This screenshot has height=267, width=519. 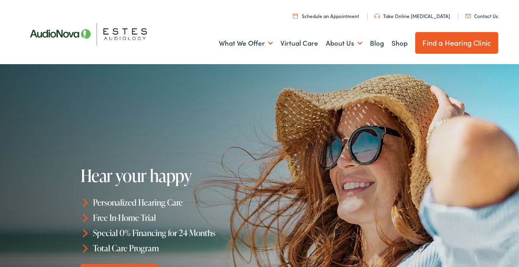 What do you see at coordinates (171, 233) in the screenshot?
I see `li: Special 0% Financing for 24 Months` at bounding box center [171, 233].